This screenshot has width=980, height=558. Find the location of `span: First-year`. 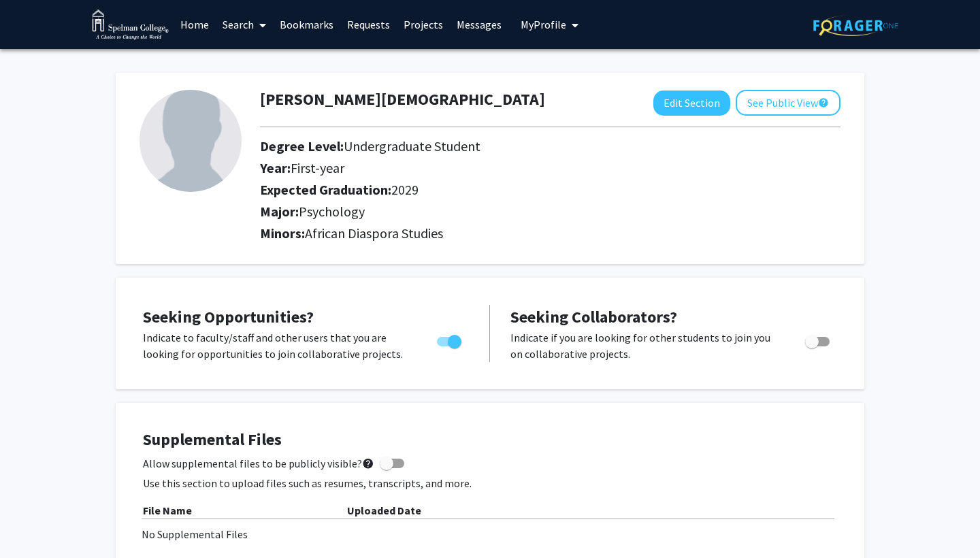

span: First-year is located at coordinates (317, 167).